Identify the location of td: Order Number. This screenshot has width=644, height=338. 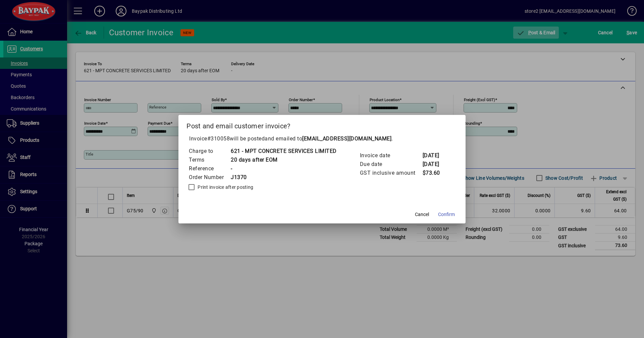
(209, 177).